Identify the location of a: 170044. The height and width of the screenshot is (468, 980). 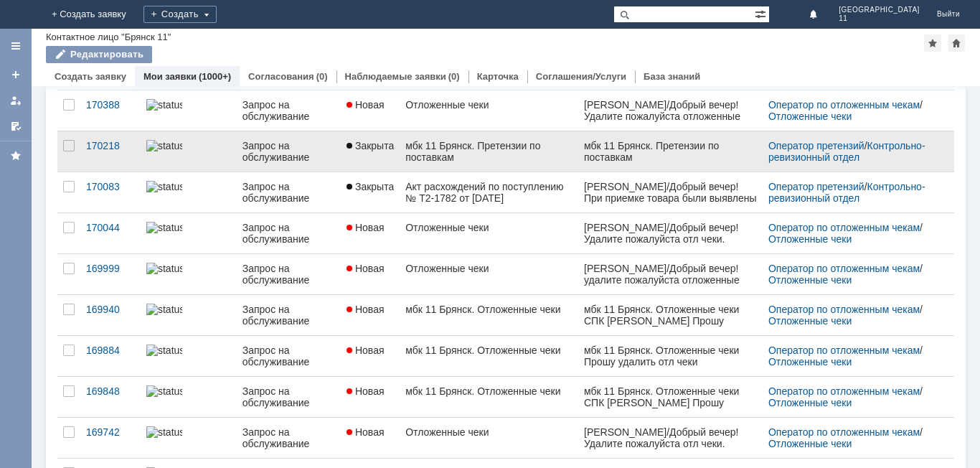
(111, 233).